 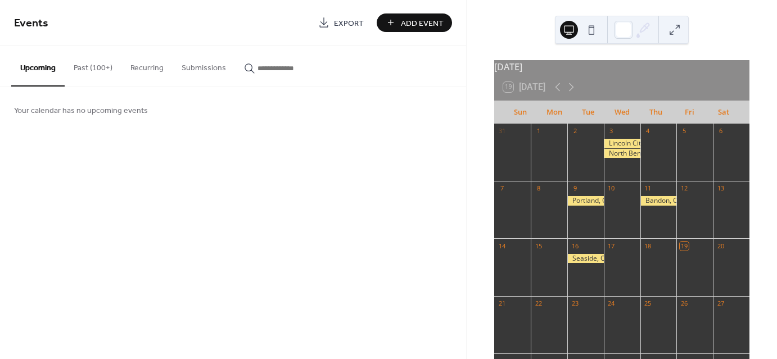 I want to click on div: 21, so click(x=502, y=304).